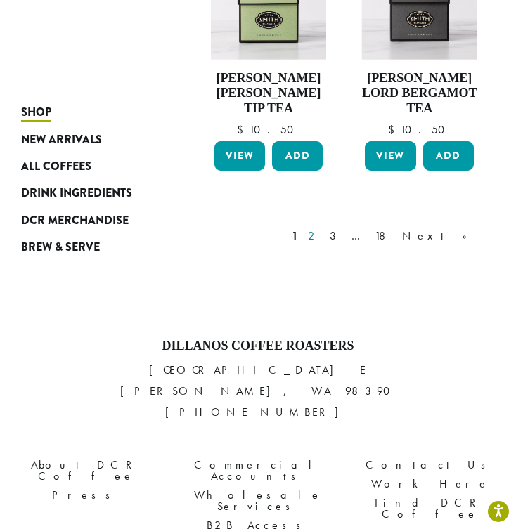  Describe the element at coordinates (86, 167) in the screenshot. I see `a: All Coffees` at that location.